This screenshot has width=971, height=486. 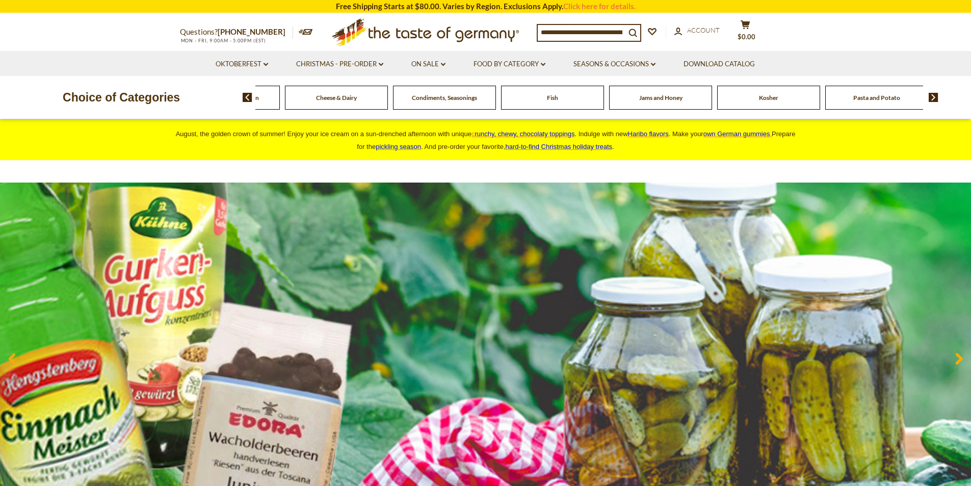 What do you see at coordinates (553, 97) in the screenshot?
I see `a: Fish` at bounding box center [553, 97].